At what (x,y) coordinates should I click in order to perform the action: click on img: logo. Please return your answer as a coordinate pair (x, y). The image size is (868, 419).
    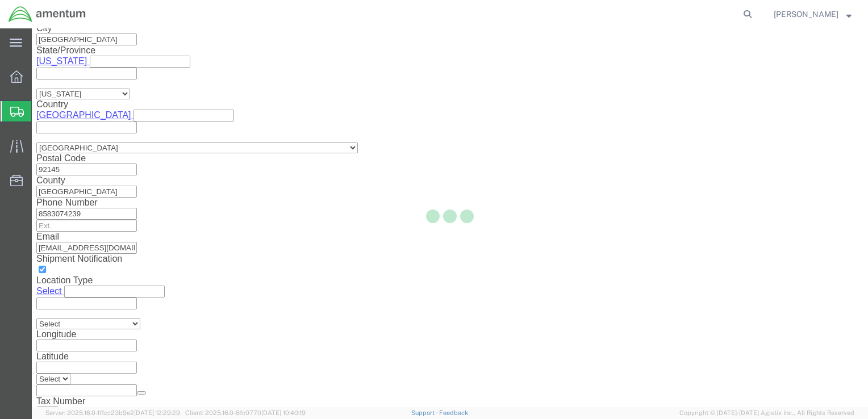
    Looking at the image, I should click on (47, 14).